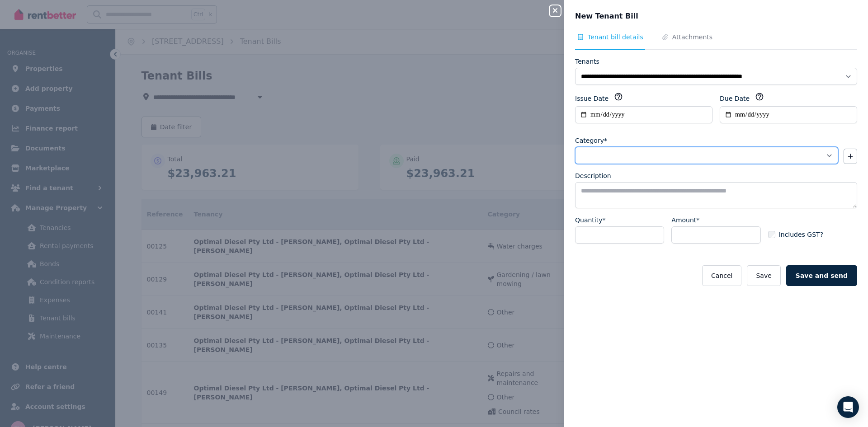 The width and height of the screenshot is (868, 427). What do you see at coordinates (735, 98) in the screenshot?
I see `label: Due Date` at bounding box center [735, 98].